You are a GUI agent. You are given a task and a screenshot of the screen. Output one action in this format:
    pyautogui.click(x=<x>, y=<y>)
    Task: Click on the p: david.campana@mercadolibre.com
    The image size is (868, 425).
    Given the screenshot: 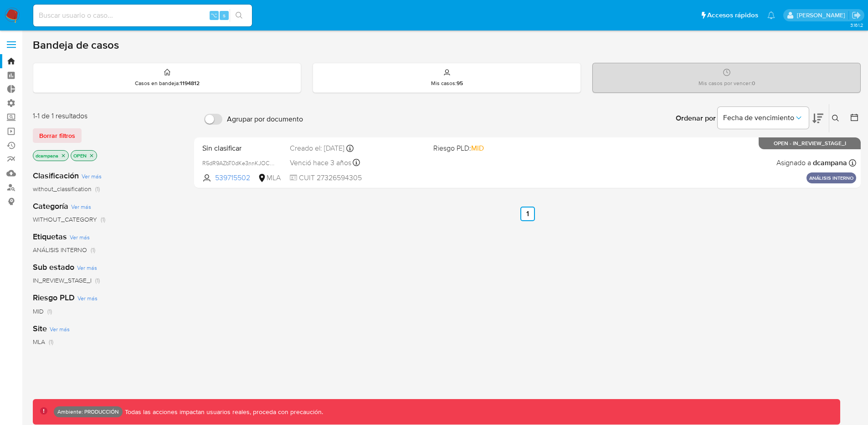 What is the action you would take?
    pyautogui.click(x=822, y=15)
    